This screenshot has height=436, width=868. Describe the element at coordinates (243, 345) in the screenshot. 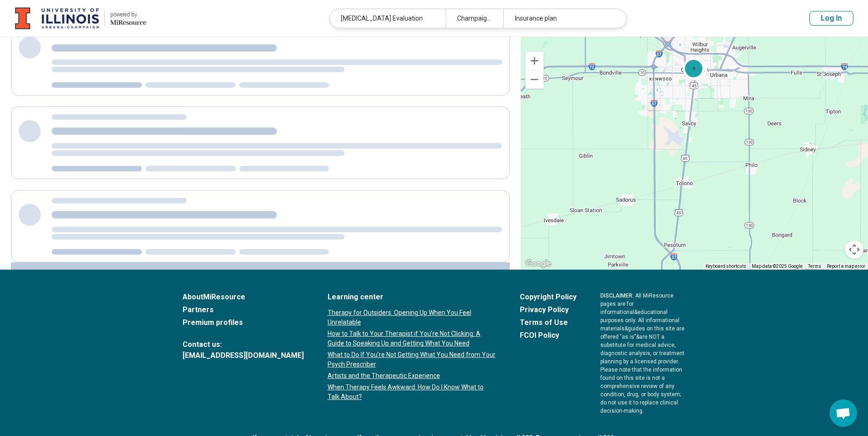

I see `span: Contact us:` at that location.